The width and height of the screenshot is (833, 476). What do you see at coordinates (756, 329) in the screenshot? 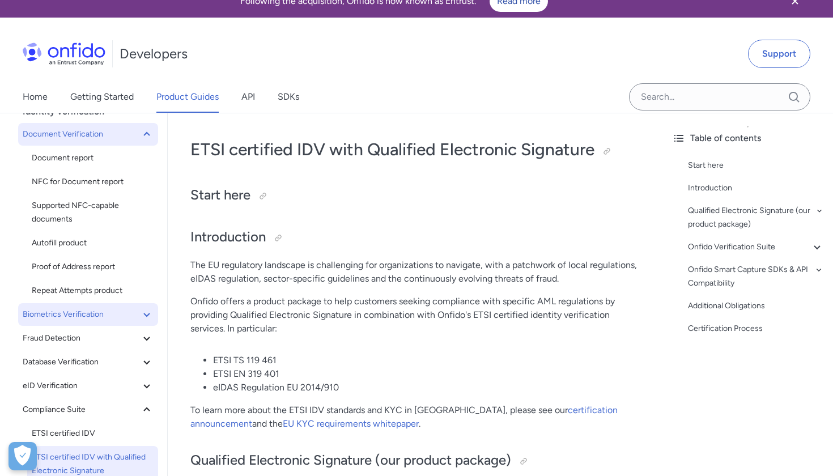
I see `div: Certification Process` at bounding box center [756, 329].